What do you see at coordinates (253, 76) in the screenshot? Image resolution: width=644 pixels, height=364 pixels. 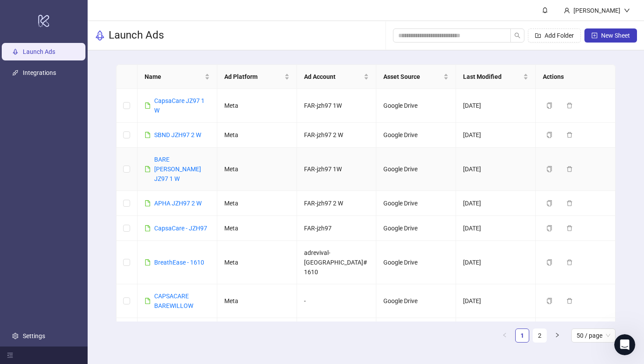 I see `span: Ad Platform` at bounding box center [253, 76].